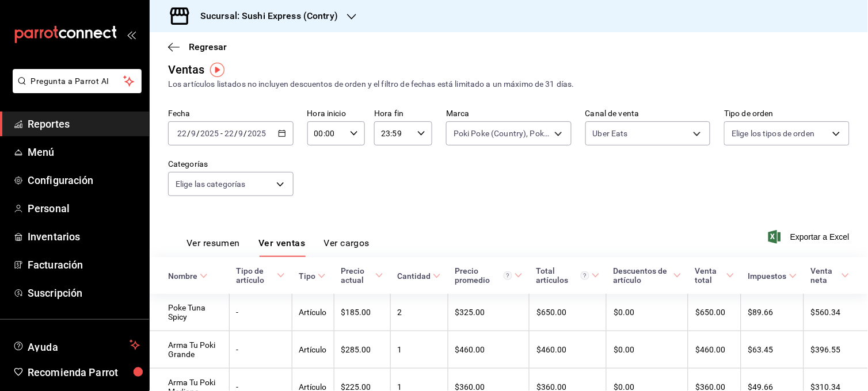 This screenshot has width=868, height=391. Describe the element at coordinates (835, 313) in the screenshot. I see `td: $560.34` at that location.